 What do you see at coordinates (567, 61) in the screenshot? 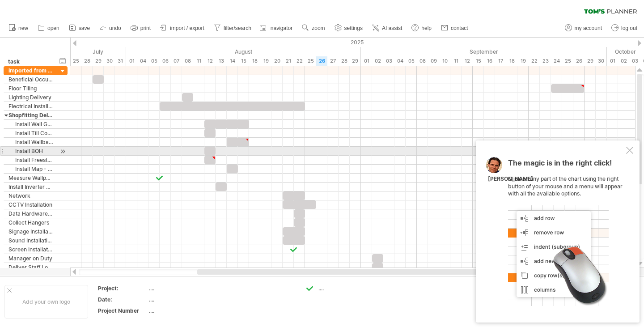
I see `div: Thursday, 25 September 2025` at bounding box center [567, 61].